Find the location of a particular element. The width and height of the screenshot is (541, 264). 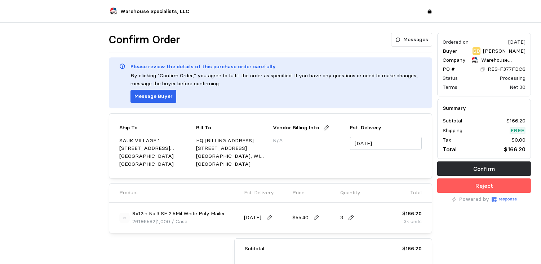

p: PO # is located at coordinates (449, 69).